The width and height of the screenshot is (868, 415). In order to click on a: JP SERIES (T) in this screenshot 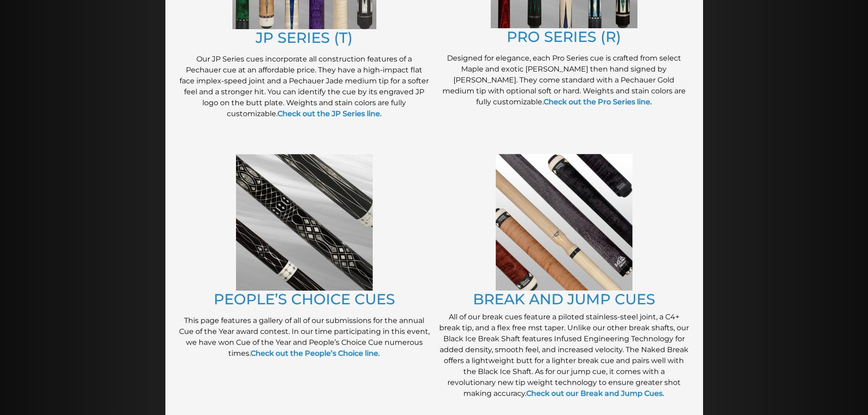, I will do `click(304, 37)`.